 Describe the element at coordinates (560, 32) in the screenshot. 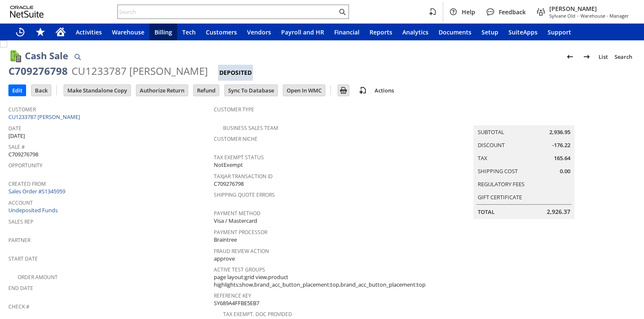

I see `span: Support` at that location.